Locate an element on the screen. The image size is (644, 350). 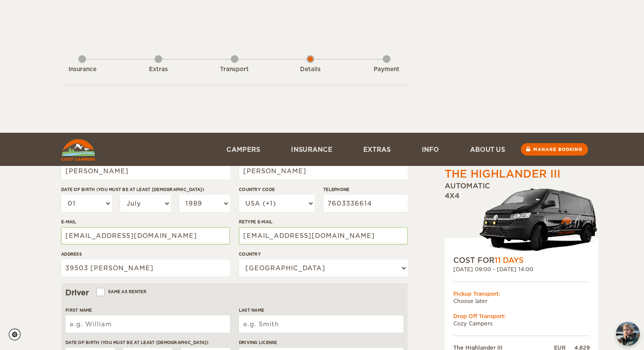
a: Extras is located at coordinates (377, 149).